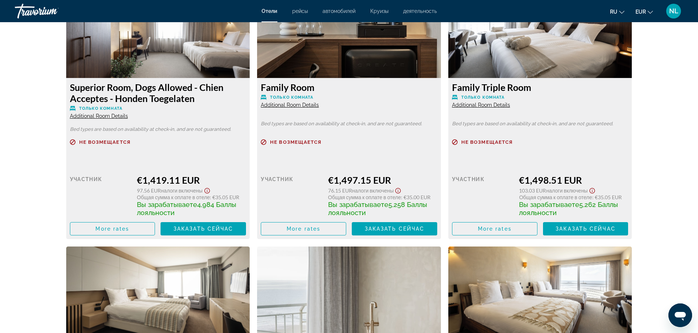 This screenshot has height=333, width=698. What do you see at coordinates (378, 209) in the screenshot?
I see `span: 5,258 Баллы лояльности` at bounding box center [378, 209].